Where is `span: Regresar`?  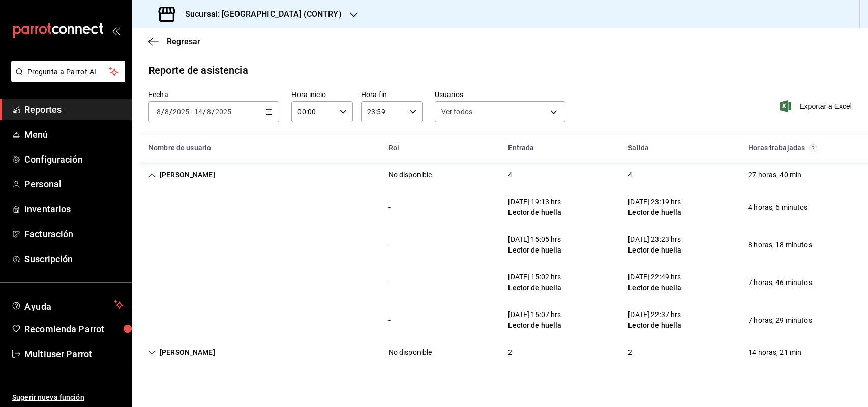
span: Regresar is located at coordinates (184, 41).